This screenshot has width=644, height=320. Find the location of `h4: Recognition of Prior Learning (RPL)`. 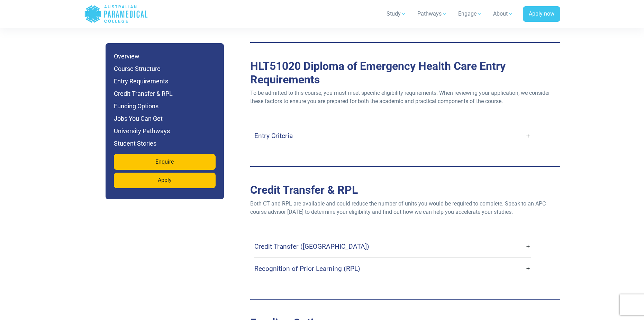

h4: Recognition of Prior Learning (RPL) is located at coordinates (308, 269).